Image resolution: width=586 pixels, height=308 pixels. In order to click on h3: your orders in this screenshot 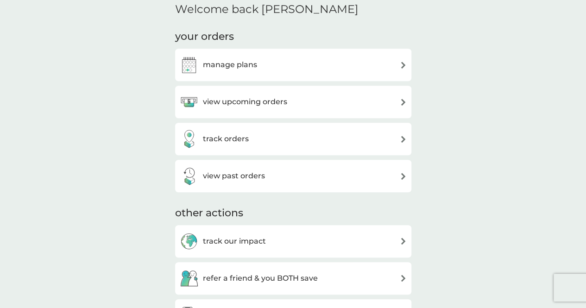, I will do `click(204, 37)`.